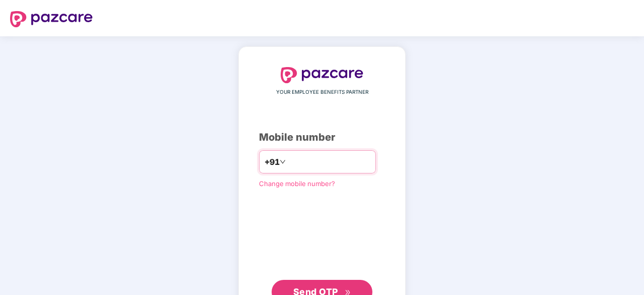 Image resolution: width=644 pixels, height=295 pixels. What do you see at coordinates (297, 184) in the screenshot?
I see `span: Change mobile number?` at bounding box center [297, 184].